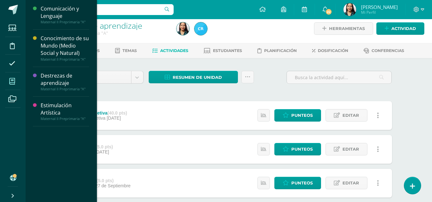 Image resolution: width=432 pixels, height=202 pixels. What do you see at coordinates (379, 12) in the screenshot?
I see `span: Mi Perfil` at bounding box center [379, 12].